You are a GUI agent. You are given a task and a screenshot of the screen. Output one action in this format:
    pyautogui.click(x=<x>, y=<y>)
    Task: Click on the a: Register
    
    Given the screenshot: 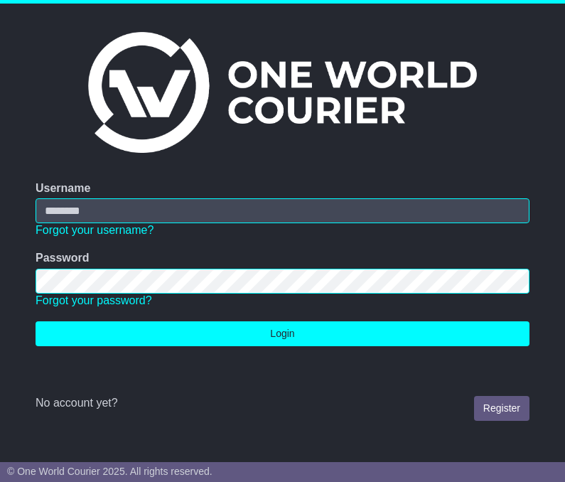 What is the action you would take?
    pyautogui.click(x=502, y=408)
    